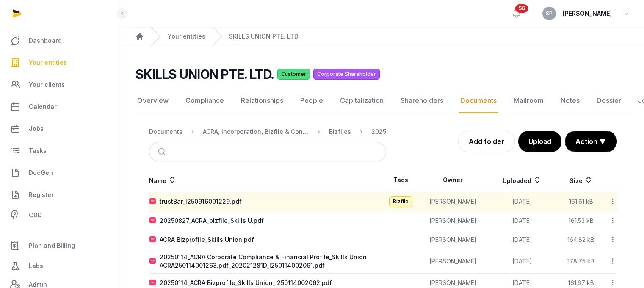 The height and width of the screenshot is (288, 644). Describe the element at coordinates (41, 195) in the screenshot. I see `span: Register` at that location.